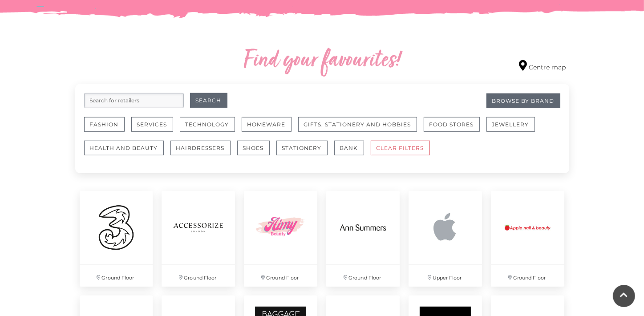 The image size is (644, 316). Describe the element at coordinates (155, 129) in the screenshot. I see `a: Services` at that location.